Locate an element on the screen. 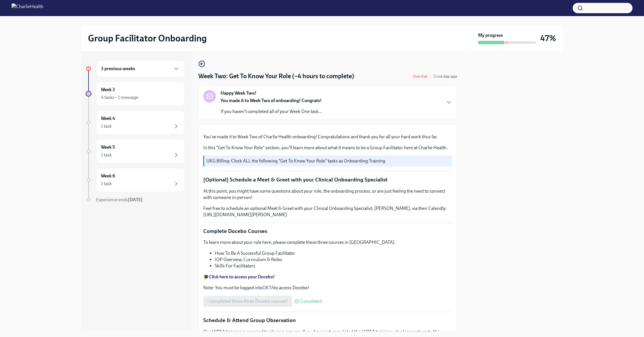 Image resolution: width=644 pixels, height=337 pixels. a: OKTA is located at coordinates (268, 287).